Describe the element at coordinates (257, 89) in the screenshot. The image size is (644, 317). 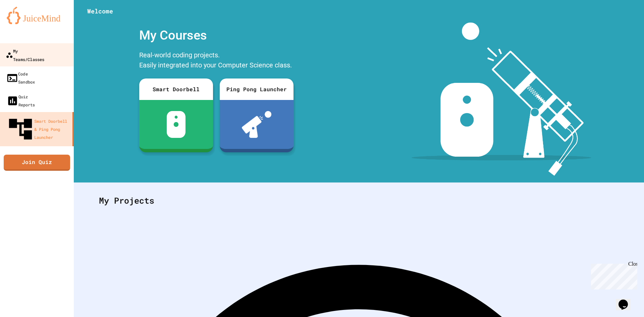
I see `div: Ping Pong Launcher` at that location.